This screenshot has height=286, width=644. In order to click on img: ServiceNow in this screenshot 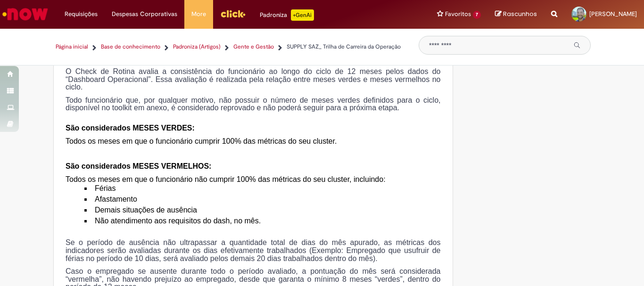, I will do `click(25, 14)`.